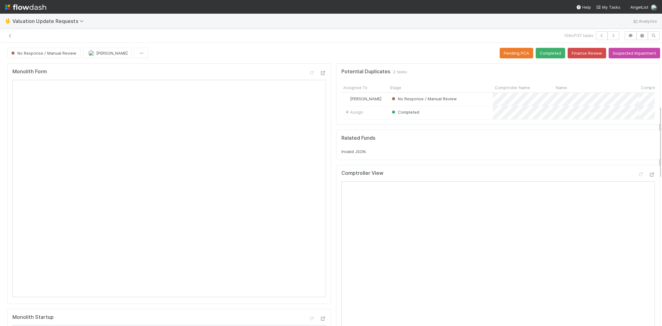  I want to click on button: No Response / Manual Review, so click(44, 53).